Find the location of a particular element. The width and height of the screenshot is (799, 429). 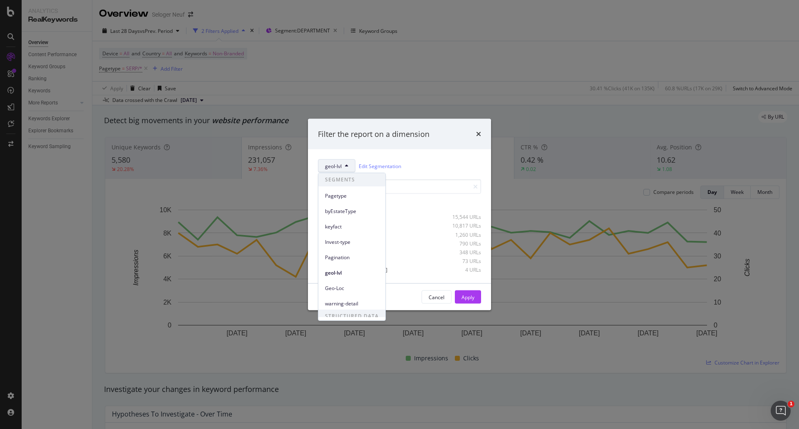

button: Apply is located at coordinates (468, 297).